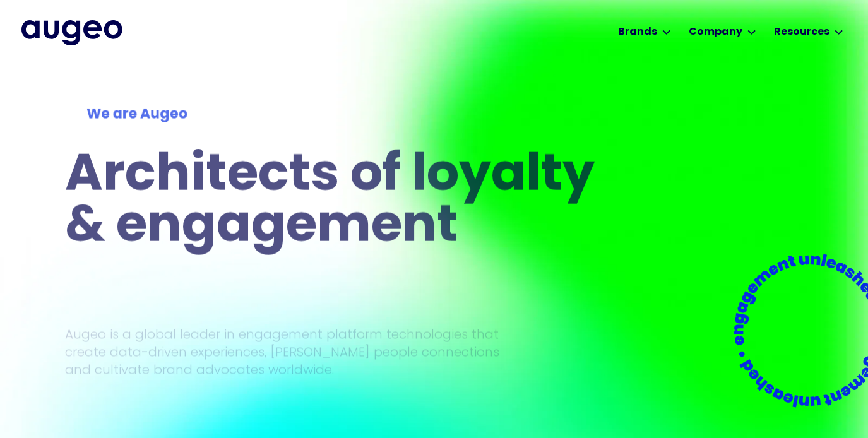 The height and width of the screenshot is (438, 868). I want to click on div: Resources, so click(802, 33).